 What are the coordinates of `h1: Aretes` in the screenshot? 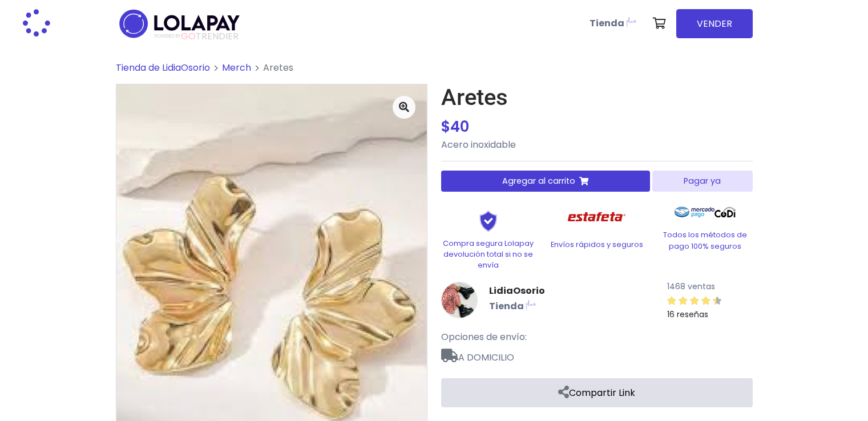 It's located at (597, 97).